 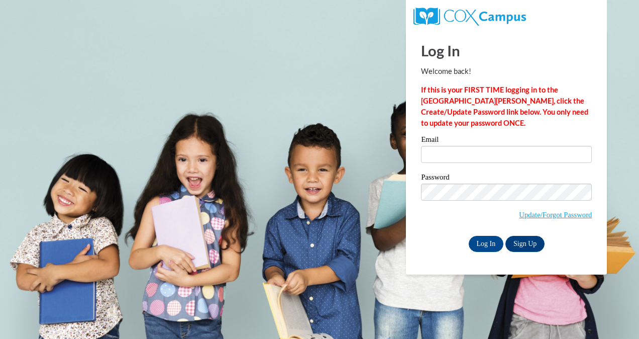 What do you see at coordinates (507, 71) in the screenshot?
I see `p: Welcome back!` at bounding box center [507, 71].